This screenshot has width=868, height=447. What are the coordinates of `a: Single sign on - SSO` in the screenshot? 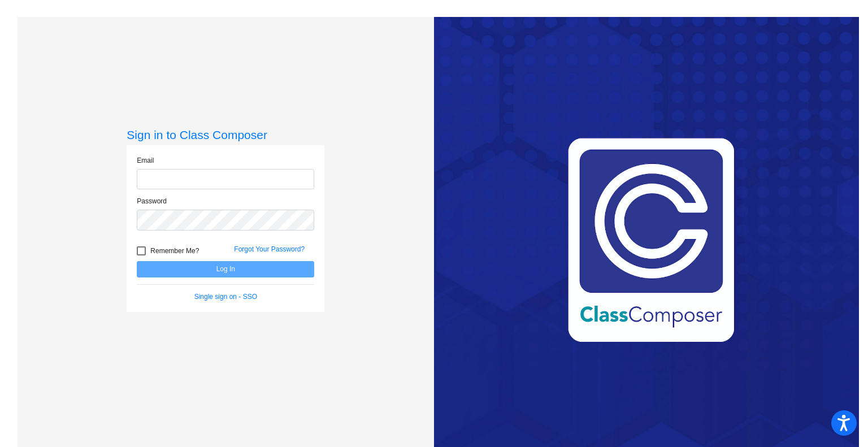 It's located at (226, 297).